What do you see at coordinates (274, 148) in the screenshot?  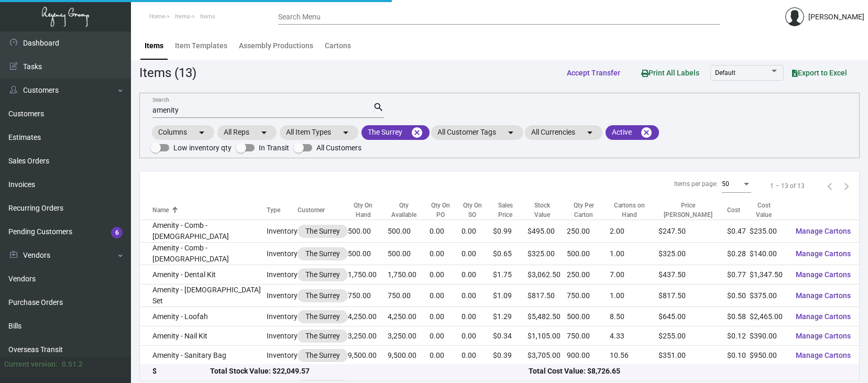 I see `span: In Transit` at bounding box center [274, 148].